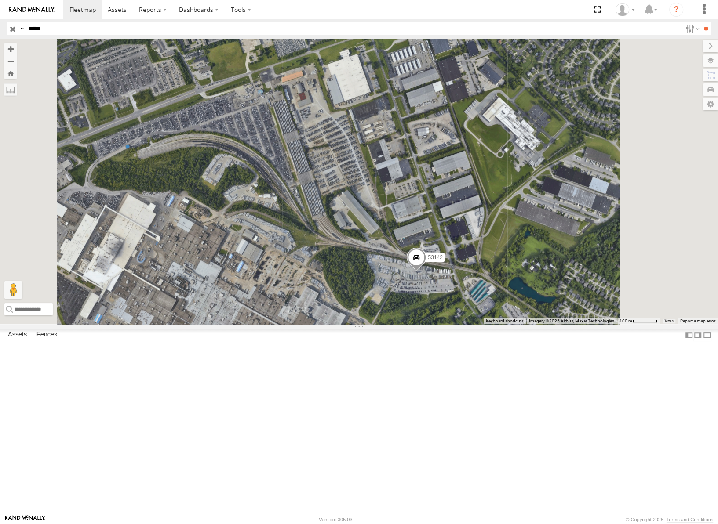  What do you see at coordinates (47, 335) in the screenshot?
I see `label: Fences` at bounding box center [47, 335].